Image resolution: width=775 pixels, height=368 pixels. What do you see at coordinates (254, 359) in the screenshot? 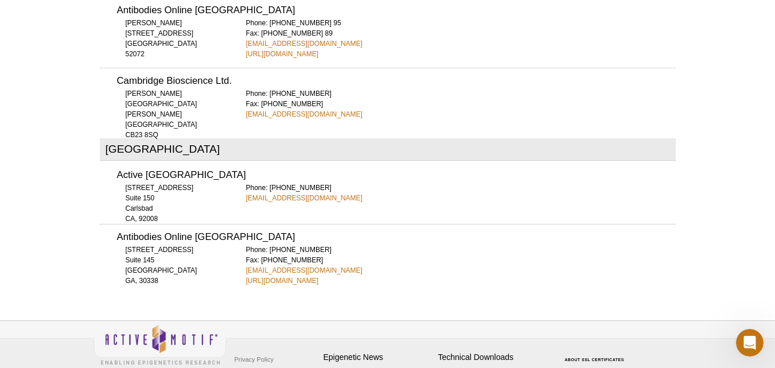
I see `a: Privacy Policy` at bounding box center [254, 359].